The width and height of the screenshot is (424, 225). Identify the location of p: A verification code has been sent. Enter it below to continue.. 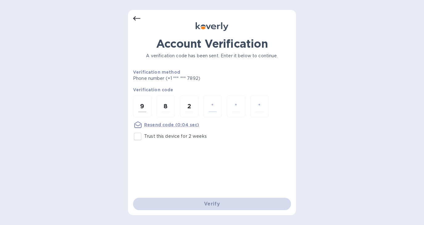
(212, 56).